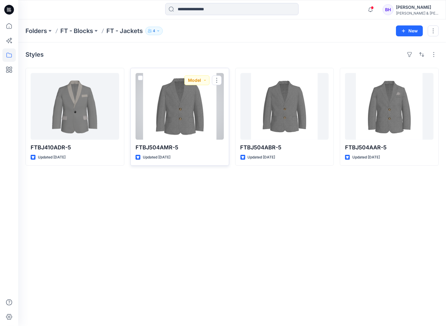 The width and height of the screenshot is (446, 326). I want to click on div: BH, so click(388, 10).